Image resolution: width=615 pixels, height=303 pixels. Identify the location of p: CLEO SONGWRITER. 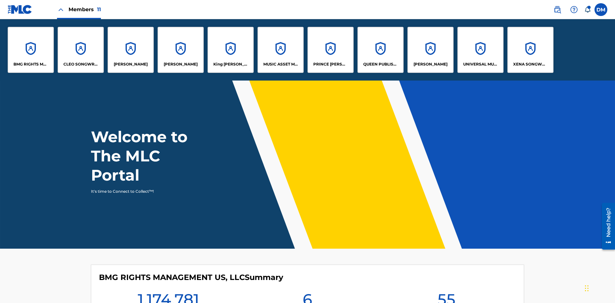
(81, 64).